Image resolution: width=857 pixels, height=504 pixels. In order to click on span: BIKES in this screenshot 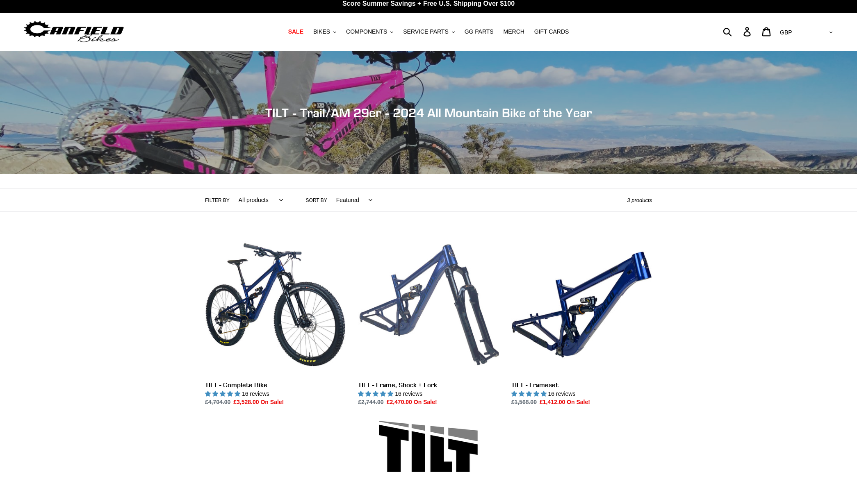, I will do `click(322, 32)`.